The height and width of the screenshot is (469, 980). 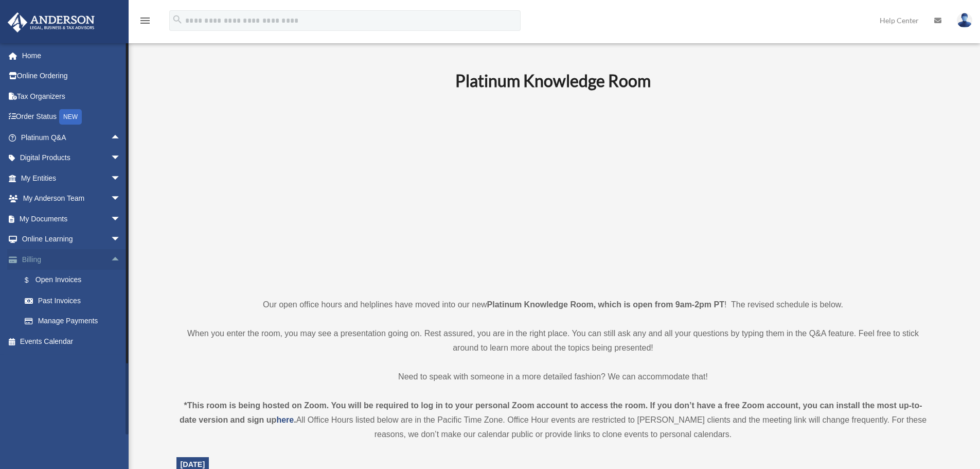 I want to click on a: Online Learningarrow_drop_down, so click(x=71, y=239).